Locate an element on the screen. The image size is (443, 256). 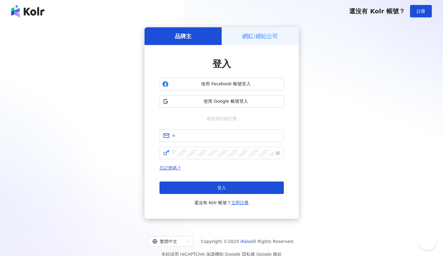
span: eye-invisible is located at coordinates (278, 153).